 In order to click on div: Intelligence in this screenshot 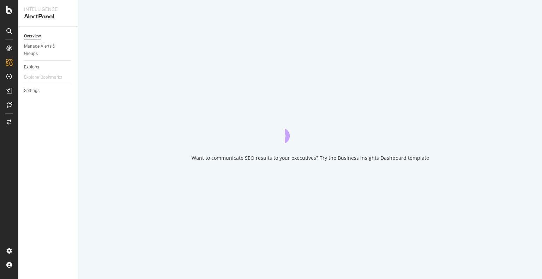, I will do `click(48, 9)`.